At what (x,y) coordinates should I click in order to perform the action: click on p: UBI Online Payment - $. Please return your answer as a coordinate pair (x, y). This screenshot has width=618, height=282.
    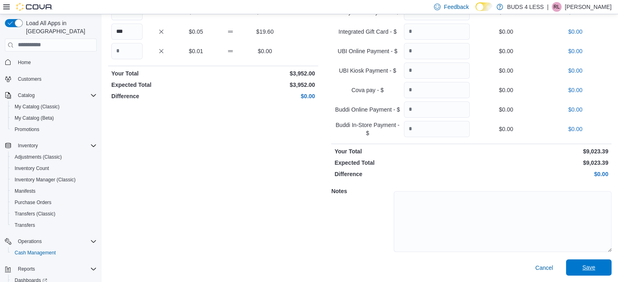
    Looking at the image, I should click on (367, 51).